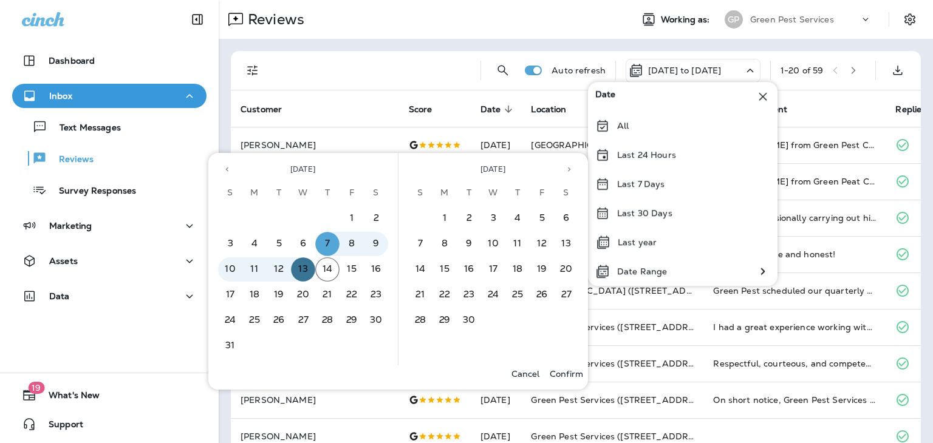 Image resolution: width=933 pixels, height=443 pixels. Describe the element at coordinates (566, 295) in the screenshot. I see `button: 27` at that location.